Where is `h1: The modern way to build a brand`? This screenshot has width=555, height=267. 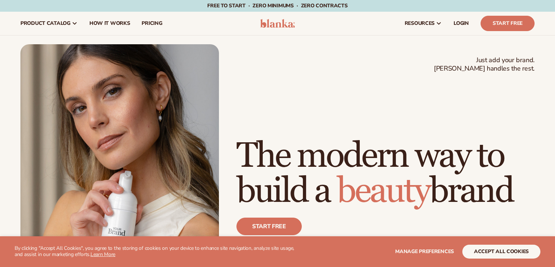
h1: The modern way to build a brand is located at coordinates (386, 173).